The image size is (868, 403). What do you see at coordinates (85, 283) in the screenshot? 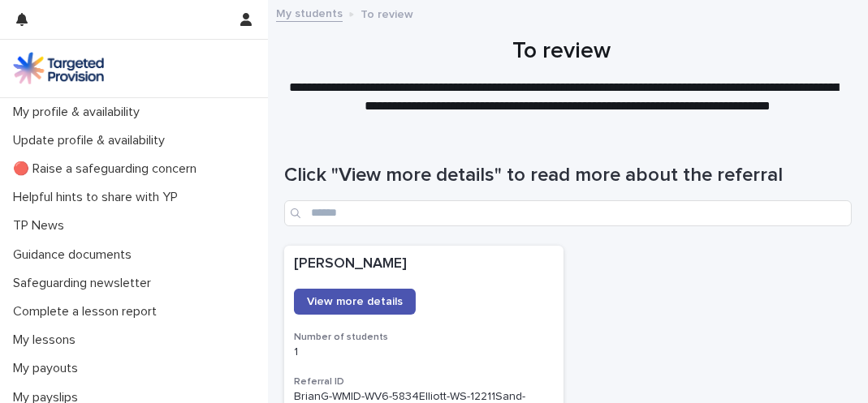
I see `p: Safeguarding newsletter` at bounding box center [85, 283].